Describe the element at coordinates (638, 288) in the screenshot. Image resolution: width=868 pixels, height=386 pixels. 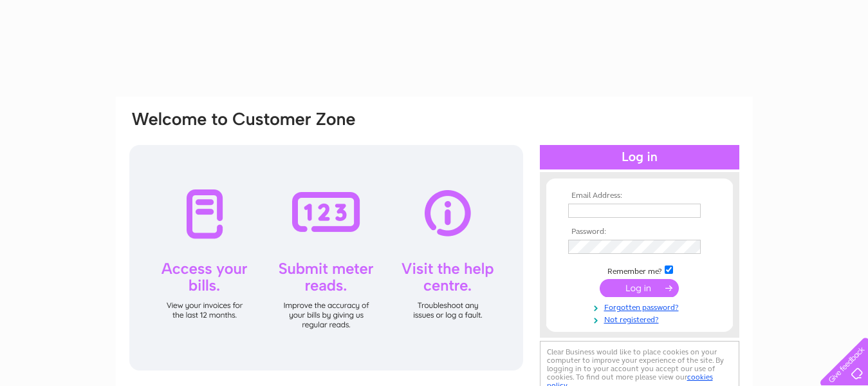
I see `input: Submit` at that location.